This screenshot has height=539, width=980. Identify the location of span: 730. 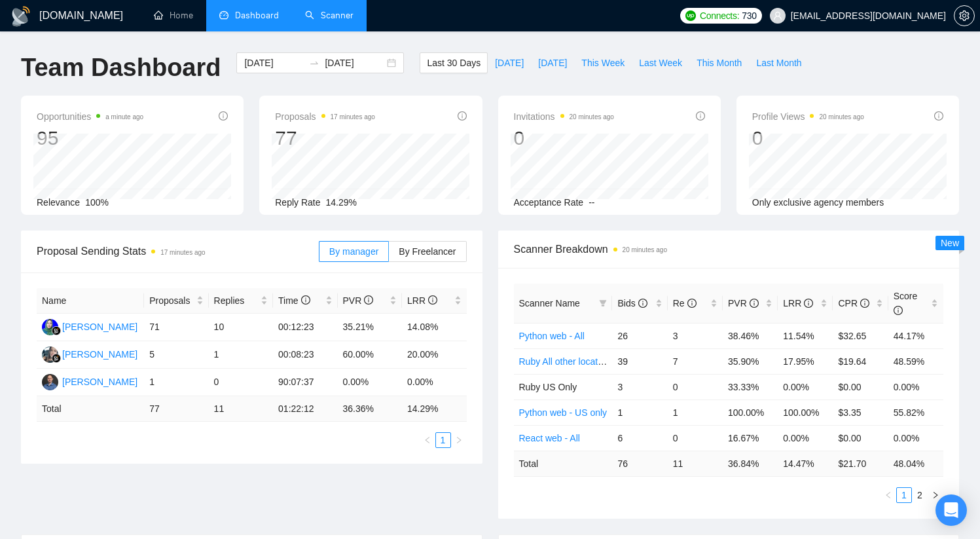
(749, 15).